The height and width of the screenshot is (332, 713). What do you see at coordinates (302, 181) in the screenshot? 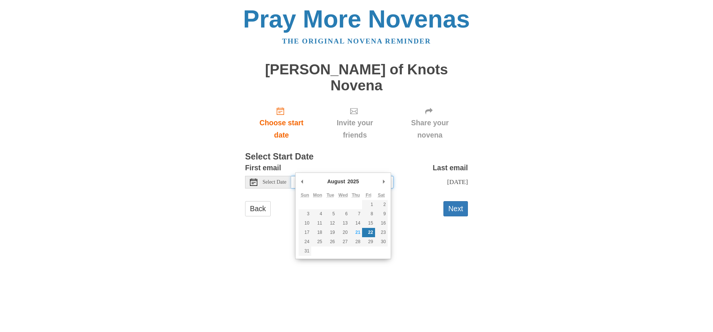
I see `button: Previous Month` at bounding box center [302, 181].